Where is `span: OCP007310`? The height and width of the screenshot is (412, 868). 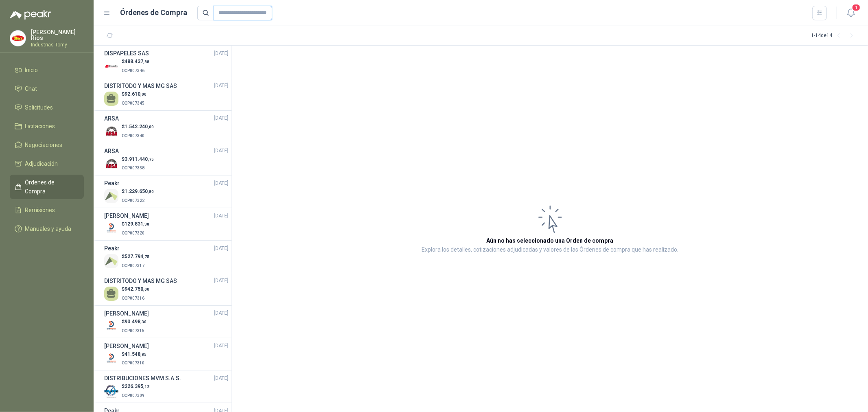 span: OCP007310 is located at coordinates (133, 362).